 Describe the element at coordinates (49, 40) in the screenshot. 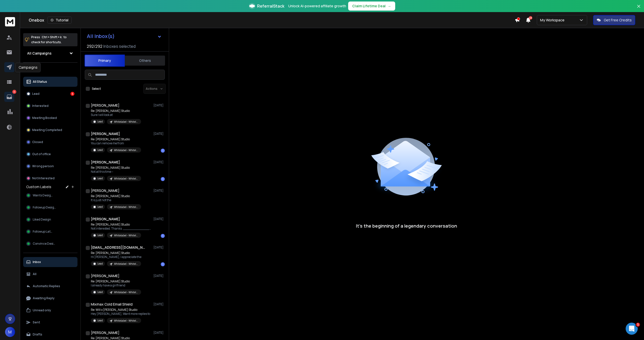

I see `p: Press to check for shortcuts.` at that location.